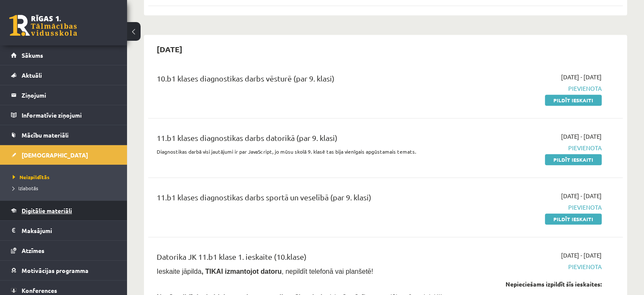 The image size is (644, 295). What do you see at coordinates (532, 284) in the screenshot?
I see `div: Nepieciešams izpildīt šīs ieskaites:` at bounding box center [532, 284].